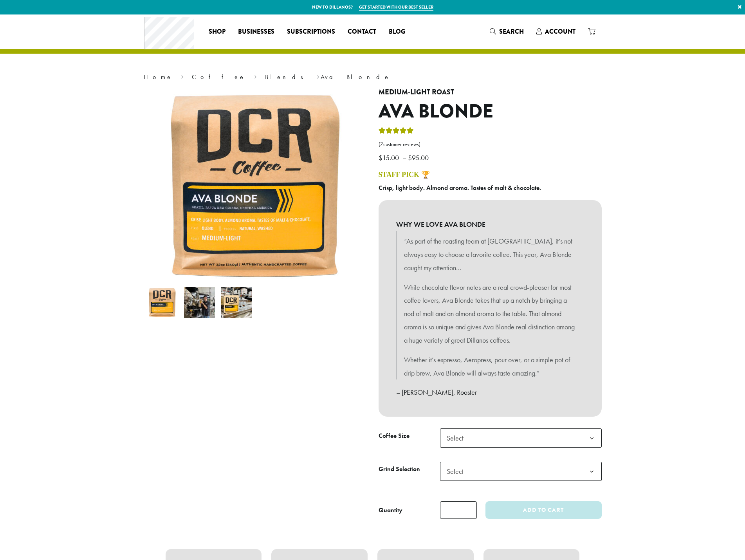 The width and height of the screenshot is (745, 560). I want to click on a: Shop, so click(217, 32).